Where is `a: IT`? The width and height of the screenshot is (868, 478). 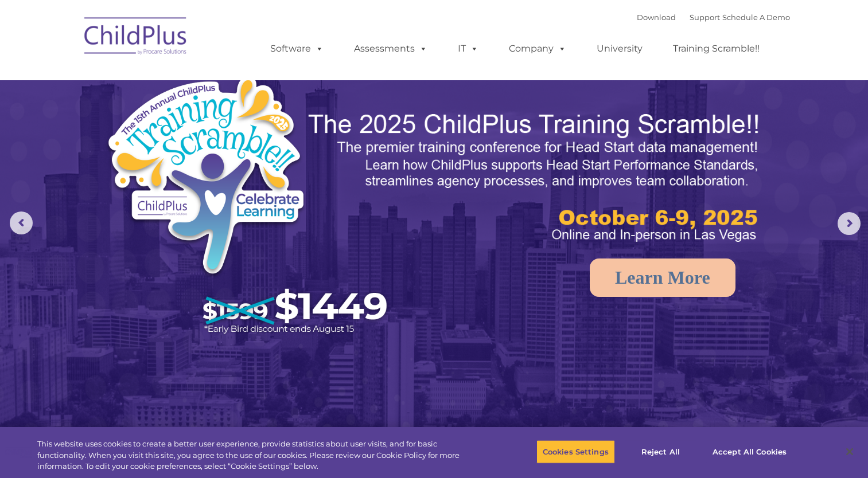 a: IT is located at coordinates (468, 48).